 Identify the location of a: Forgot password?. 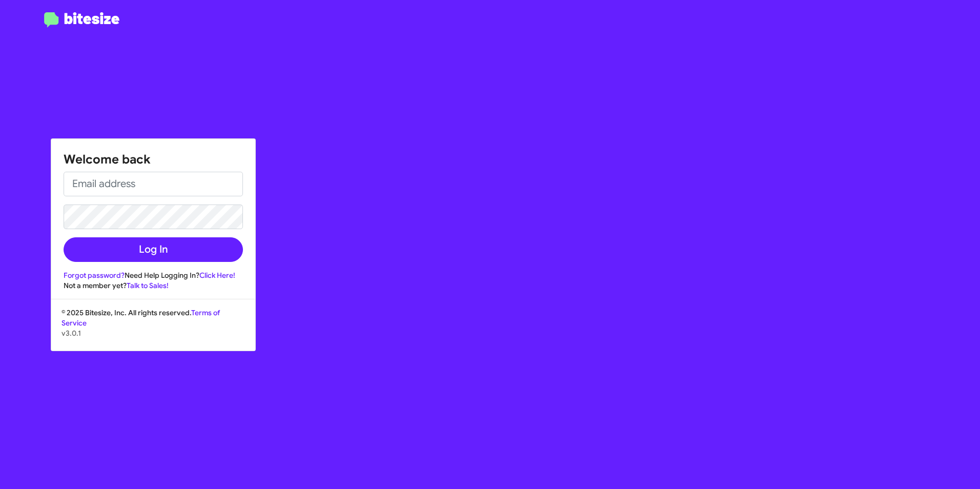
(94, 275).